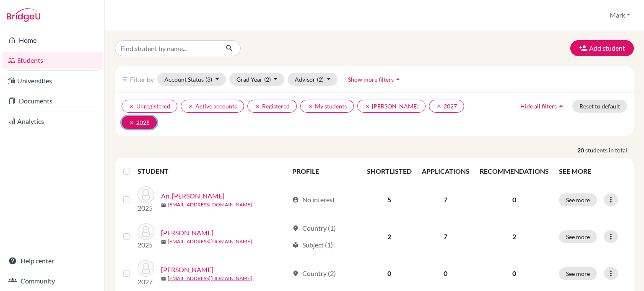 The image size is (644, 291). I want to click on span: (3), so click(209, 79).